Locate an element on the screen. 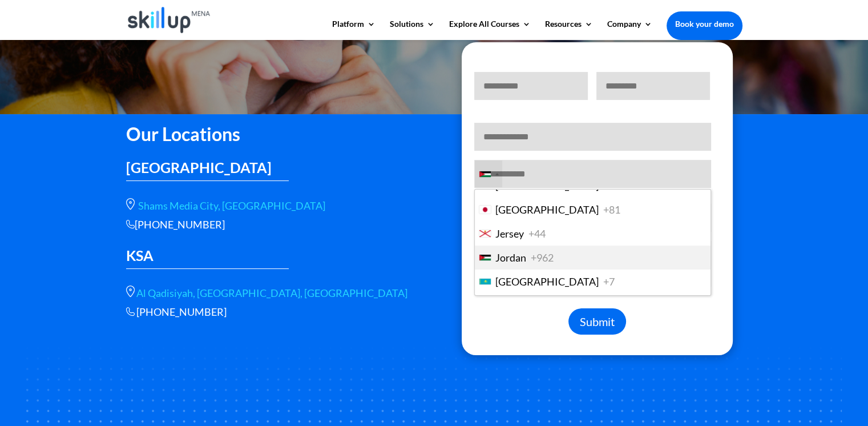  span: Submit is located at coordinates (597, 321).